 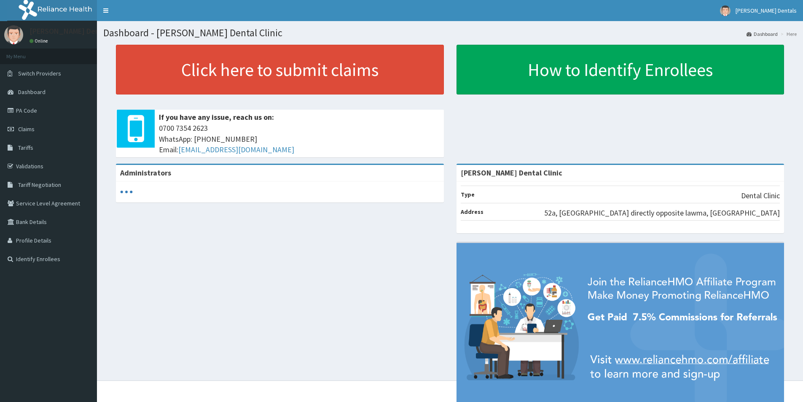 What do you see at coordinates (472, 212) in the screenshot?
I see `b: Address` at bounding box center [472, 212].